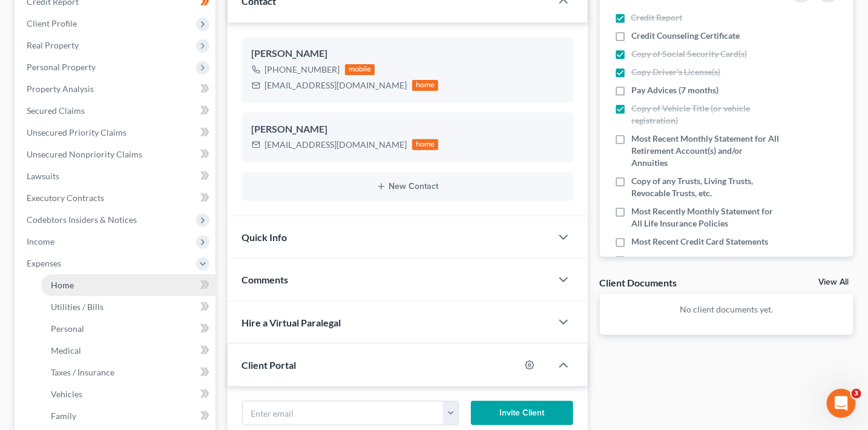 The width and height of the screenshot is (868, 430). What do you see at coordinates (43, 263) in the screenshot?
I see `span: Expenses` at bounding box center [43, 263].